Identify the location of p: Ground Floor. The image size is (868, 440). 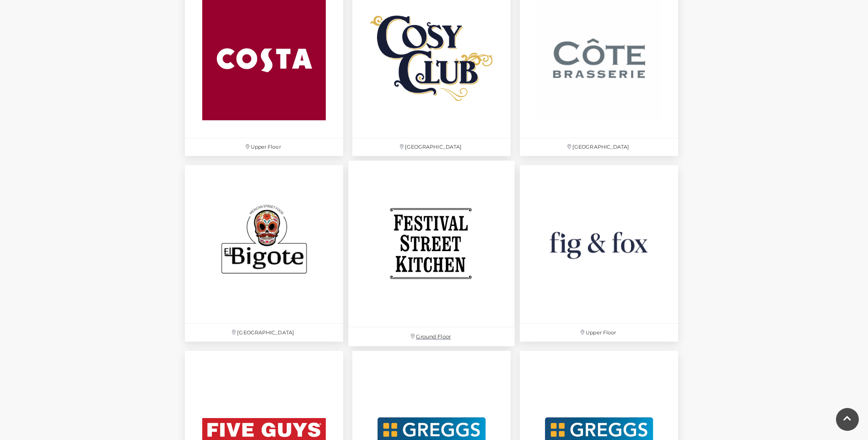
(432, 337).